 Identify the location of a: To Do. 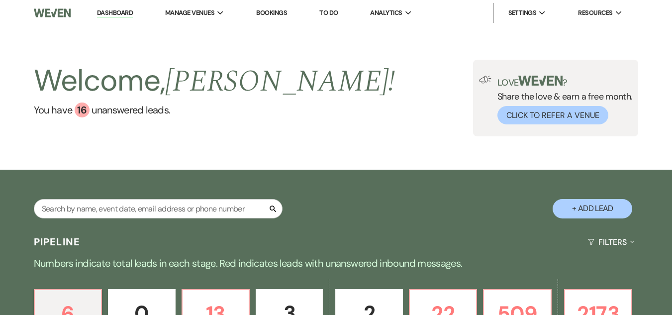
(329, 12).